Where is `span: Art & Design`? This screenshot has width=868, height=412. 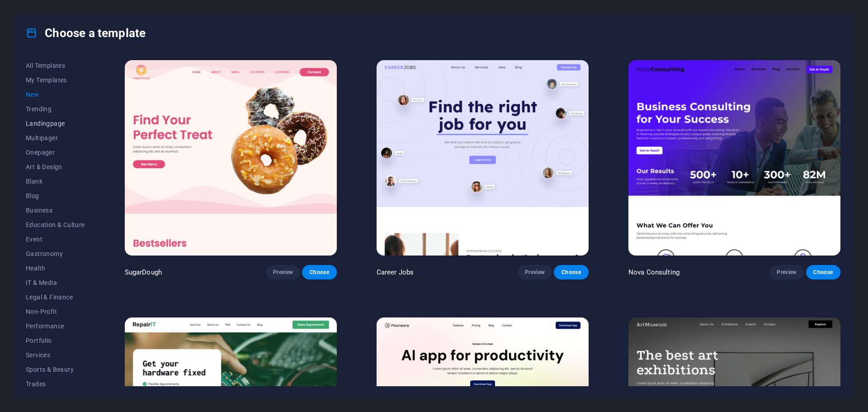
span: Art & Design is located at coordinates (55, 167).